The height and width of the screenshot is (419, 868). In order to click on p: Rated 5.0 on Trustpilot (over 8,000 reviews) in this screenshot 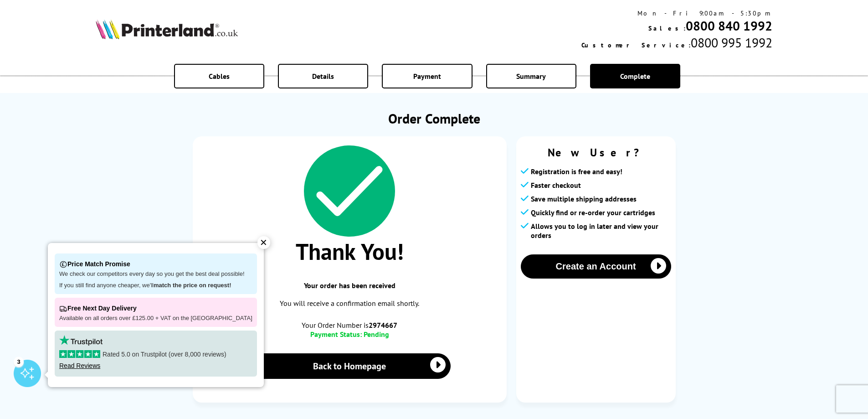, I will do `click(156, 354)`.